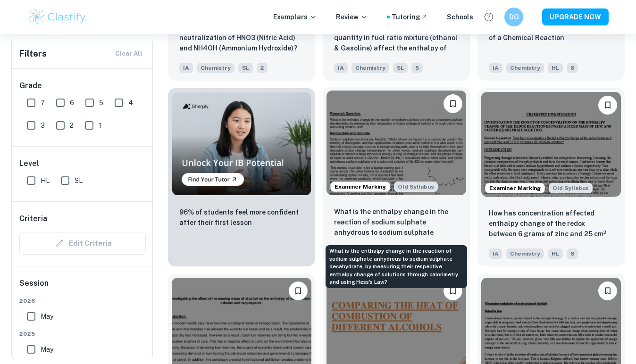 Image resolution: width=636 pixels, height=364 pixels. Describe the element at coordinates (83, 86) in the screenshot. I see `h6: Grade` at that location.